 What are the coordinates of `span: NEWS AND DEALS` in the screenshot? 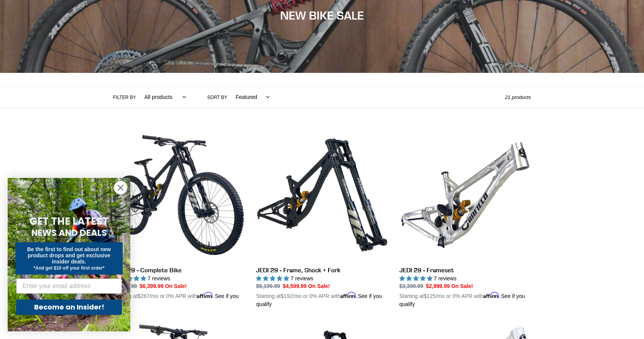 It's located at (69, 232).